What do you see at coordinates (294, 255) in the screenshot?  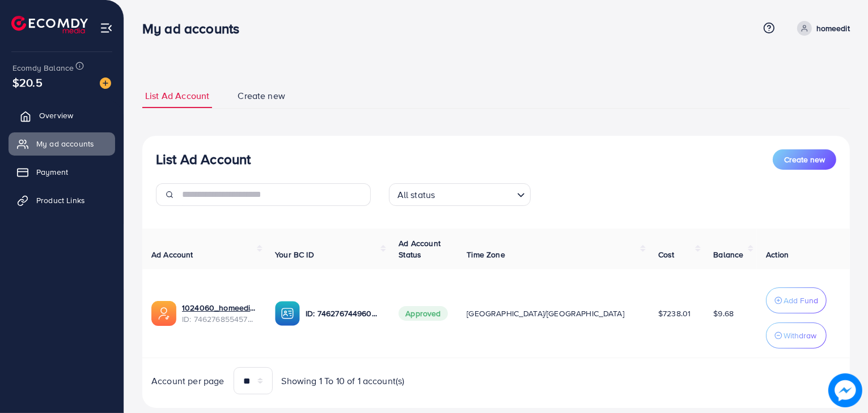 I see `span: Your BC ID` at bounding box center [294, 255].